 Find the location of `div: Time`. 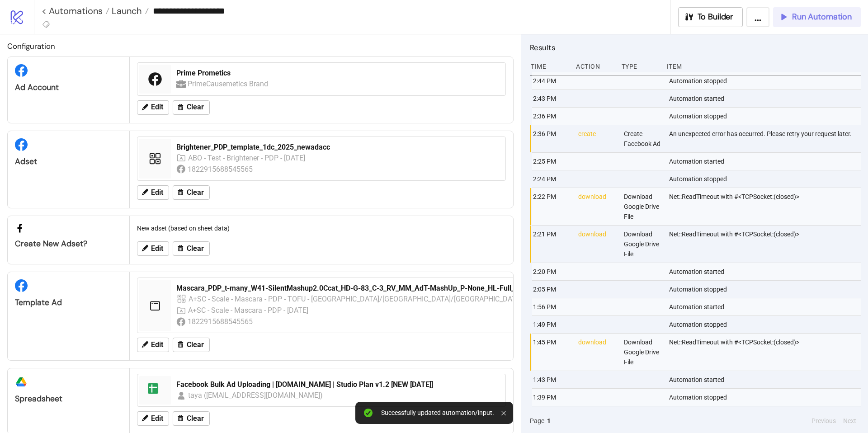

div: Time is located at coordinates (549, 66).